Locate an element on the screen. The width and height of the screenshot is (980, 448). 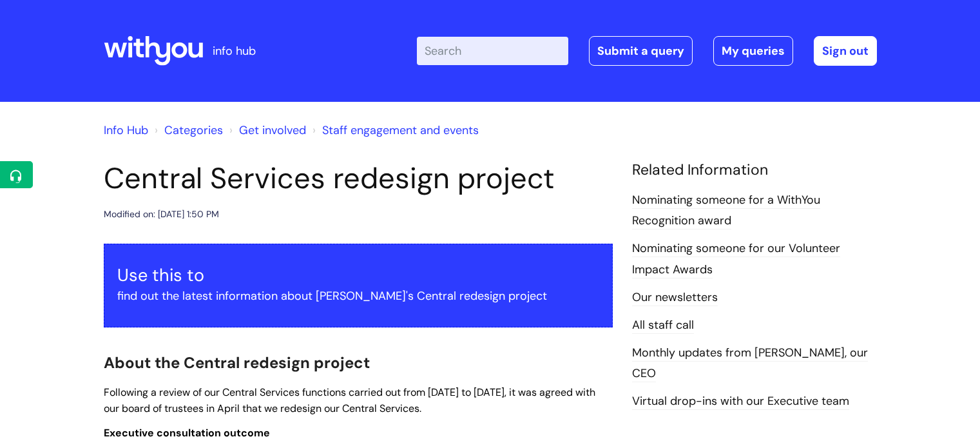
a: Staff engagement and events is located at coordinates (400, 130).